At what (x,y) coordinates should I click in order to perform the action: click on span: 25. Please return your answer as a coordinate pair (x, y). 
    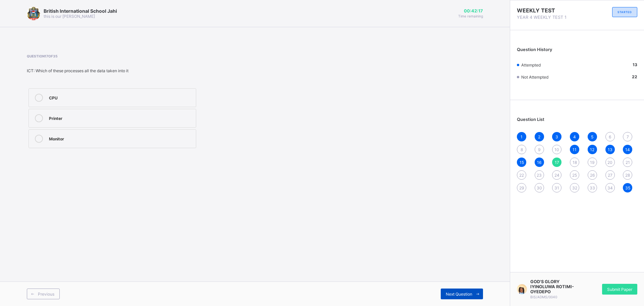
    Looking at the image, I should click on (574, 175).